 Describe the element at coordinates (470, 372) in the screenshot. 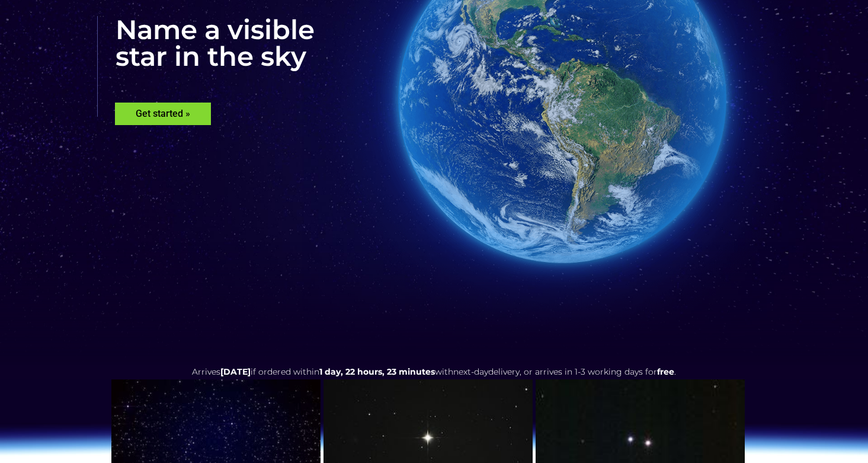

I see `span: next-day` at that location.